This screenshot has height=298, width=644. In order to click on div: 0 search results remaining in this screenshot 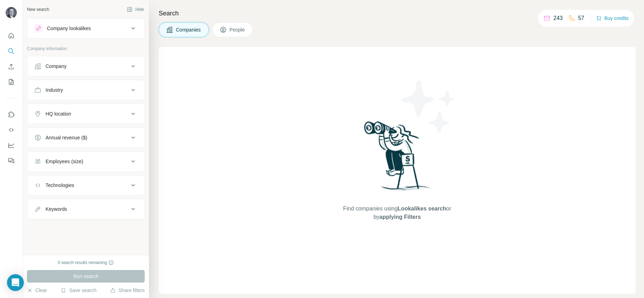, I will do `click(86, 263)`.